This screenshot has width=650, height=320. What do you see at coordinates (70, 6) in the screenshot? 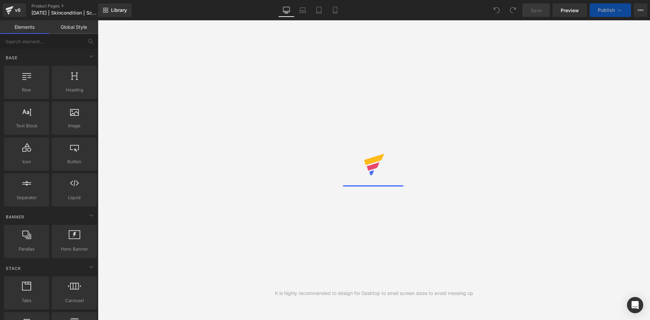
I see `a: Product Pages` at bounding box center [70, 6].